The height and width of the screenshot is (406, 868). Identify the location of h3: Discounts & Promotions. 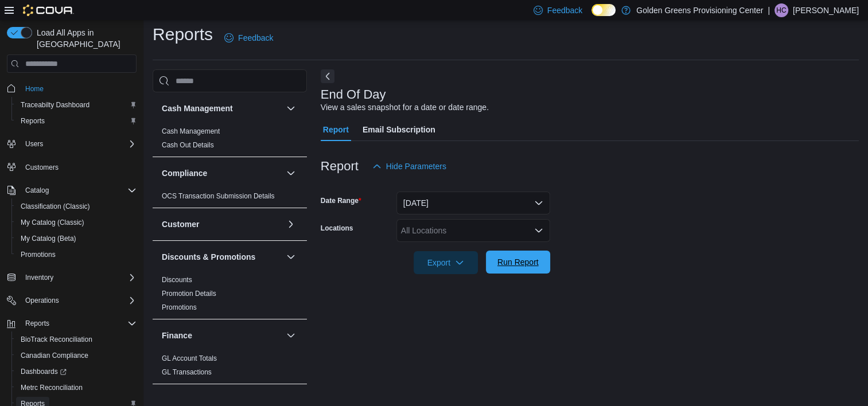
(208, 257).